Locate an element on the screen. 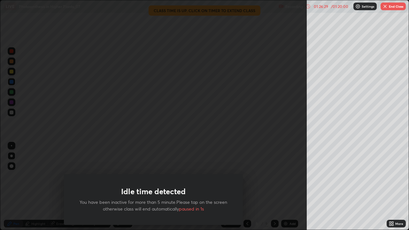  h1: Idle time detected is located at coordinates (153, 191).